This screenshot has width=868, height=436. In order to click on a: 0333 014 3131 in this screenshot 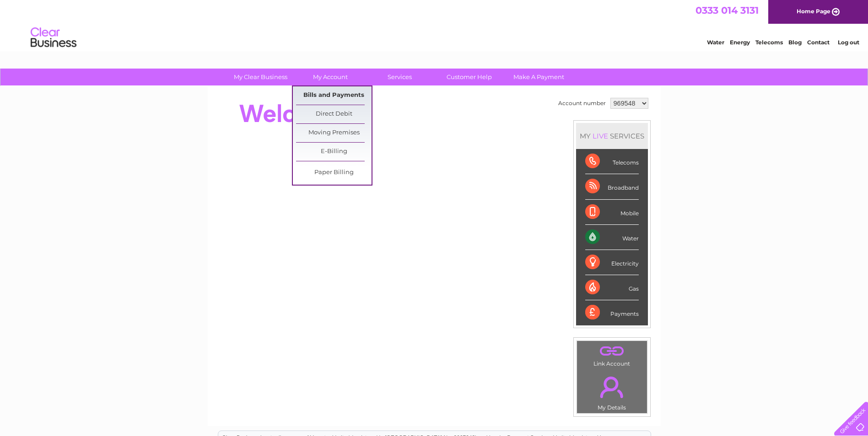, I will do `click(727, 10)`.